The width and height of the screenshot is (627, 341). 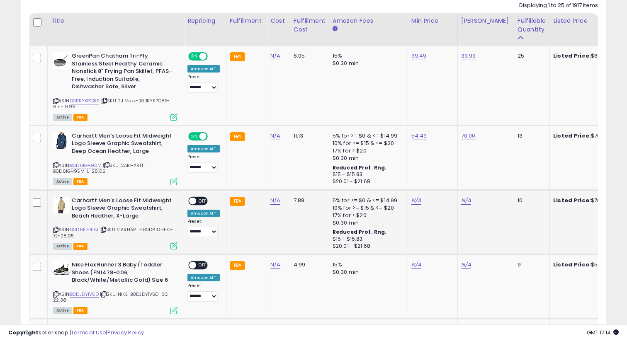 I want to click on div: Displaying 1 to 25 of 1917 items, so click(x=558, y=5).